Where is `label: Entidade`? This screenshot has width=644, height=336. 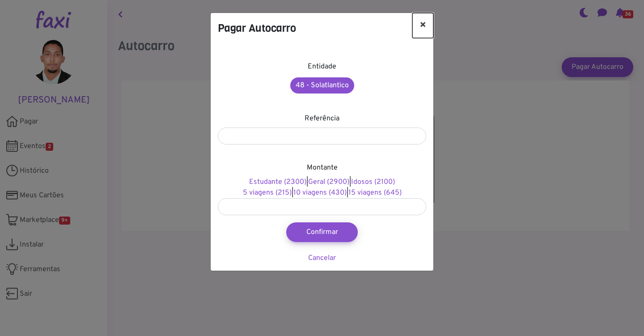 label: Entidade is located at coordinates (322, 67).